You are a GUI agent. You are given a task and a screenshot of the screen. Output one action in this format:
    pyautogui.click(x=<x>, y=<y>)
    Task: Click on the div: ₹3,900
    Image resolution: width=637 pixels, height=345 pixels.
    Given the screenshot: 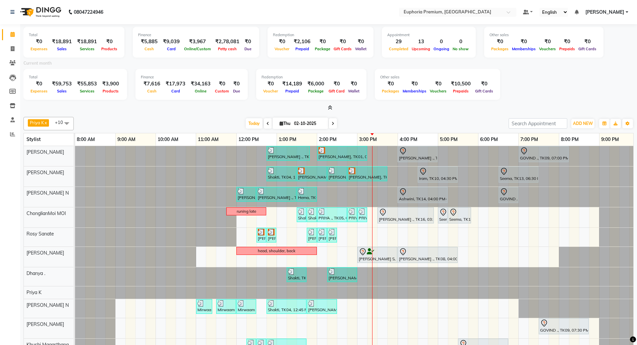 What is the action you would take?
    pyautogui.click(x=111, y=84)
    